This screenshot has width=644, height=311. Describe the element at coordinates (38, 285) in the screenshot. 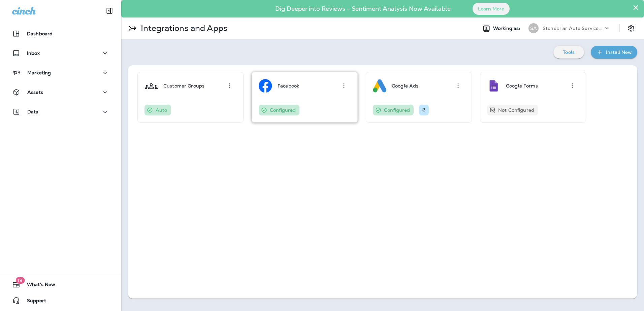

I see `span: What's New` at that location.